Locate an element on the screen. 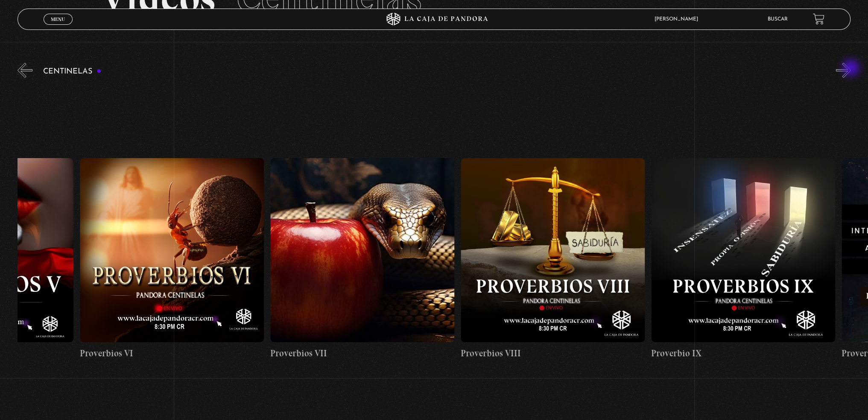 The width and height of the screenshot is (868, 420). span: Menu is located at coordinates (58, 19).